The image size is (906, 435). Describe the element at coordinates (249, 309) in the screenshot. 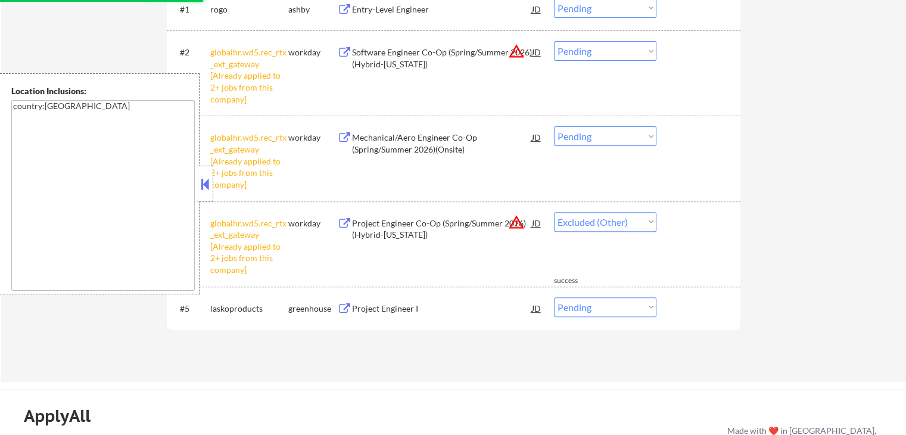

I see `div: laskoproducts` at that location.